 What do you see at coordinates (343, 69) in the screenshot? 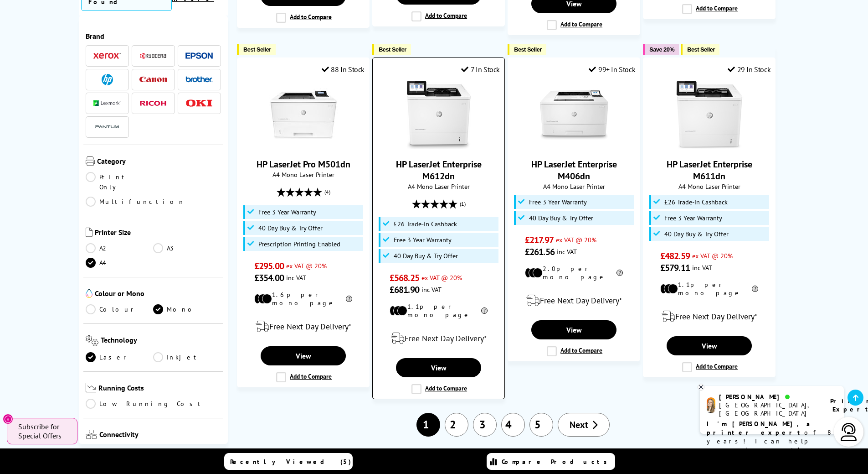
I see `div: 88 In Stock` at bounding box center [343, 69].